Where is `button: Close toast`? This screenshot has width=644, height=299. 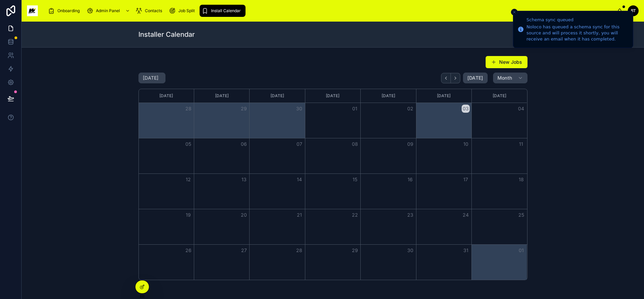 button: Close toast is located at coordinates (514, 12).